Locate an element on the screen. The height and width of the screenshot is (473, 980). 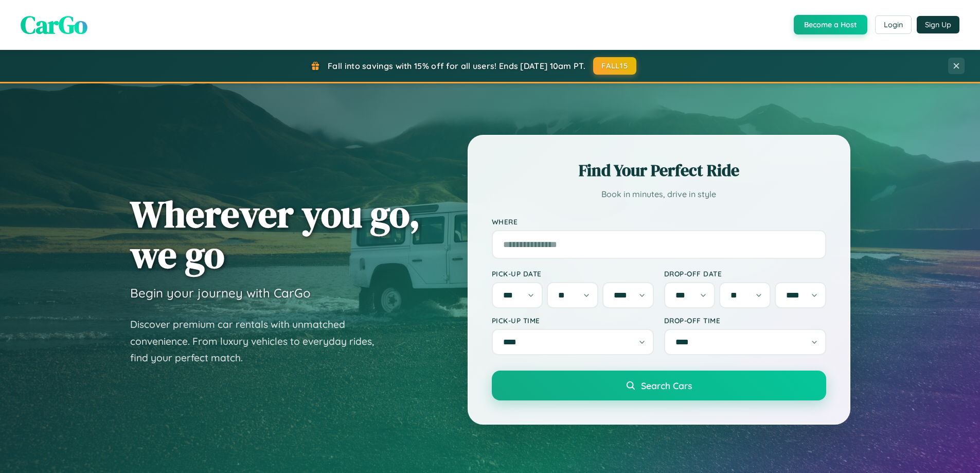
label: Pick-up Date is located at coordinates (573, 274).